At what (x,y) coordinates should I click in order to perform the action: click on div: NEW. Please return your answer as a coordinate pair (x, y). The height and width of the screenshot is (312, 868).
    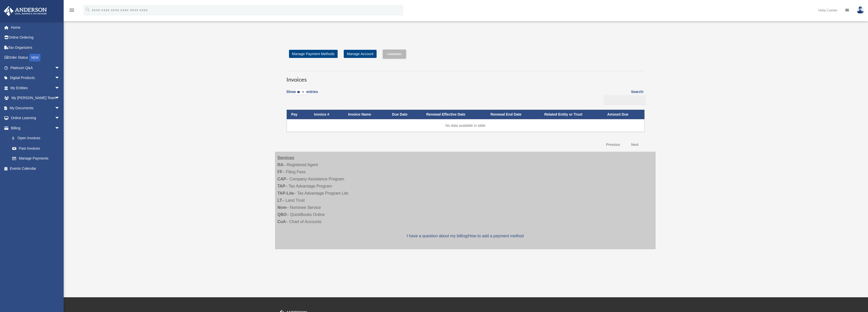
    Looking at the image, I should click on (35, 57).